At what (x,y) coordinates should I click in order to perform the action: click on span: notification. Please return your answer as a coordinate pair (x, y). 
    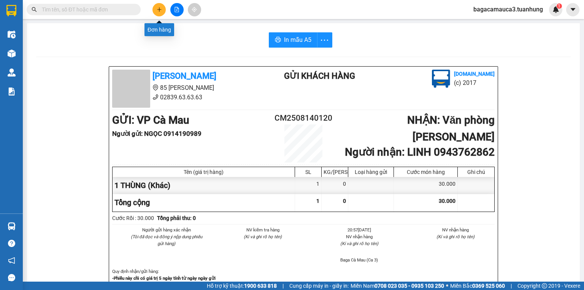
    Looking at the image, I should click on (11, 260).